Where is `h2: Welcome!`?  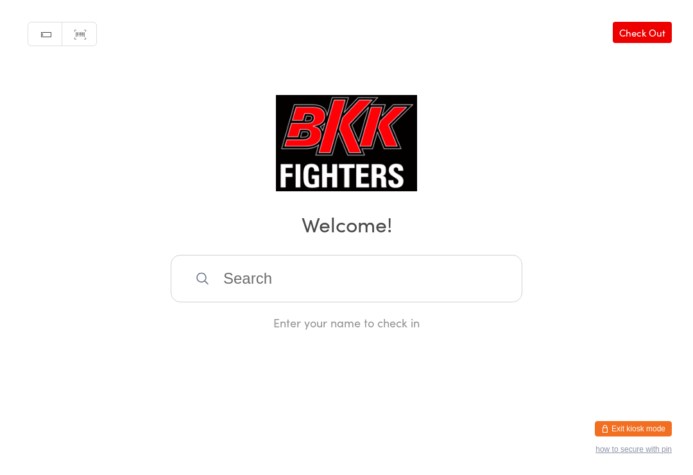
h2: Welcome! is located at coordinates (347, 223).